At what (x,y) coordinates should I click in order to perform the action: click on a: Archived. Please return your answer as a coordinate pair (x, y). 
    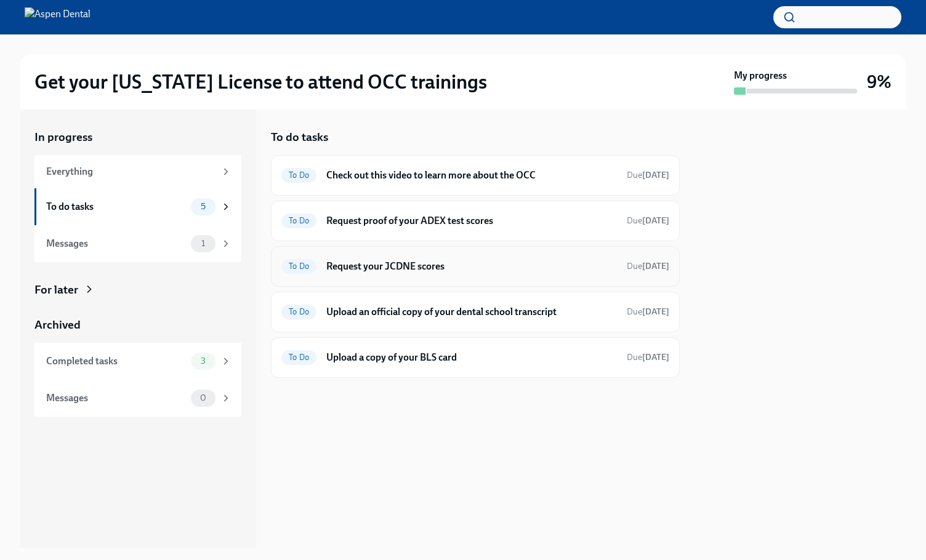
    Looking at the image, I should click on (138, 325).